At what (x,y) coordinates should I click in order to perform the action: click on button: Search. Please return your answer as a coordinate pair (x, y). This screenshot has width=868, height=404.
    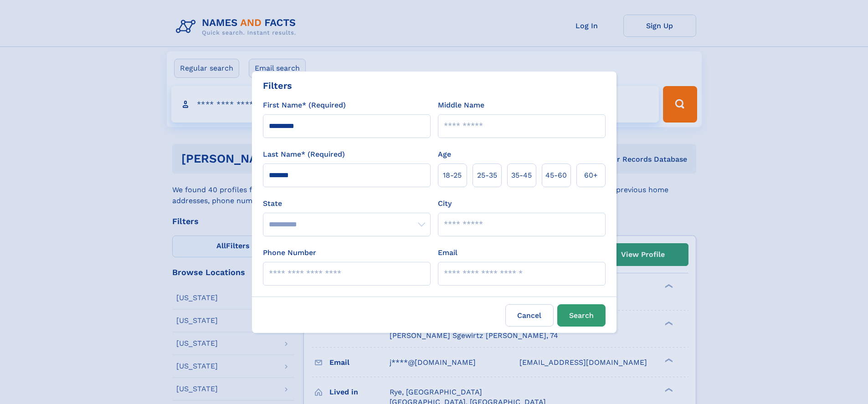
    Looking at the image, I should click on (581, 315).